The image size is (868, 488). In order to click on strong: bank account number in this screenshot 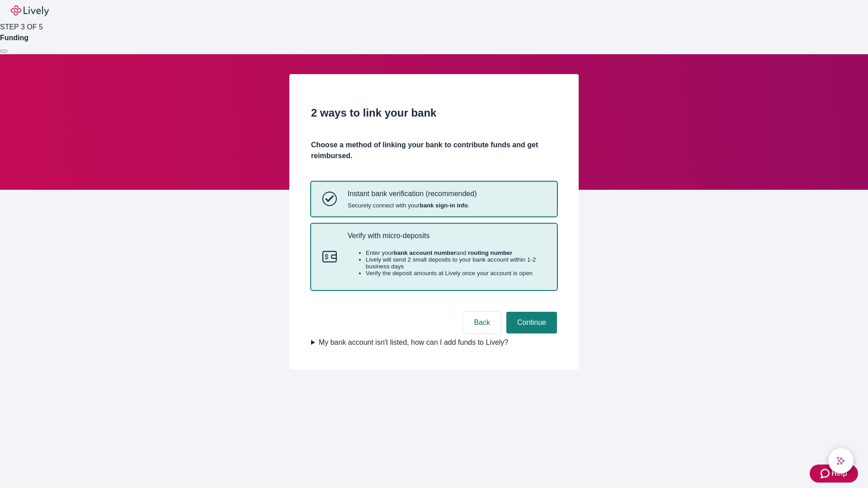, I will do `click(425, 253)`.